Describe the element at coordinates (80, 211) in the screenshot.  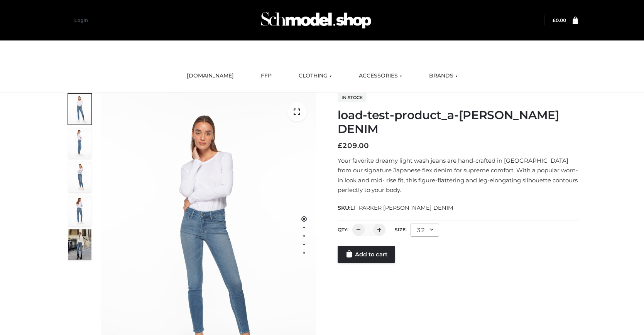
I see `img: 2001KLX-Ava-skinny-cove-2-scaled_32c0e67e-5e94-449c-a916-4c02a8c03427.jpg` at that location.